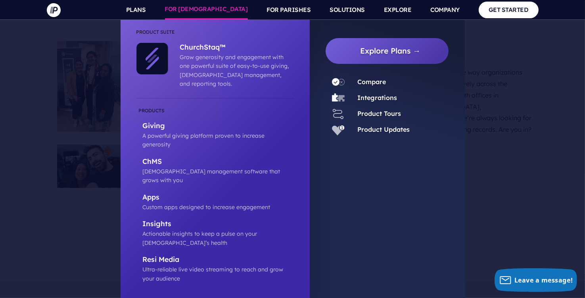  I want to click on a: Integrations, so click(377, 98).